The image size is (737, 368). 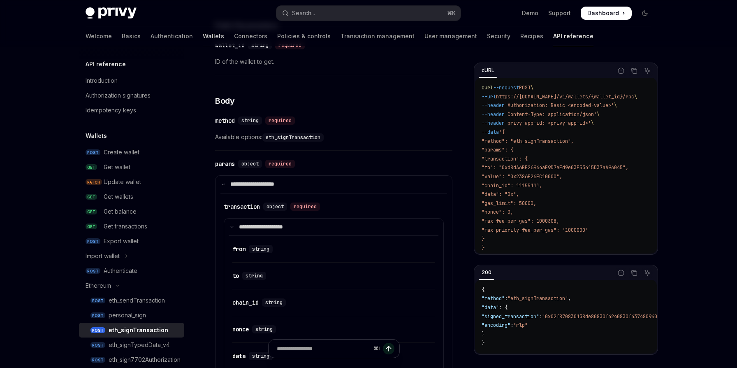 What do you see at coordinates (548, 123) in the screenshot?
I see `span: 'privy-app-id: <privy-app-id>'` at bounding box center [548, 123].